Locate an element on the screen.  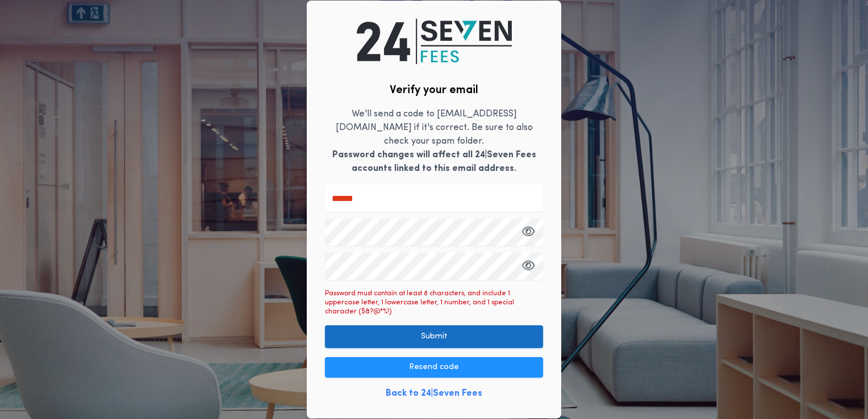
p: Password must contain at least 8 characters, and include 1 uppercase letter, 1 lowercase letter, ... is located at coordinates (434, 302).